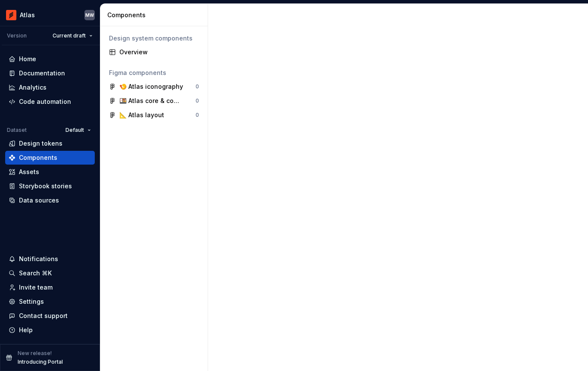  I want to click on div: Design system components, so click(154, 38).